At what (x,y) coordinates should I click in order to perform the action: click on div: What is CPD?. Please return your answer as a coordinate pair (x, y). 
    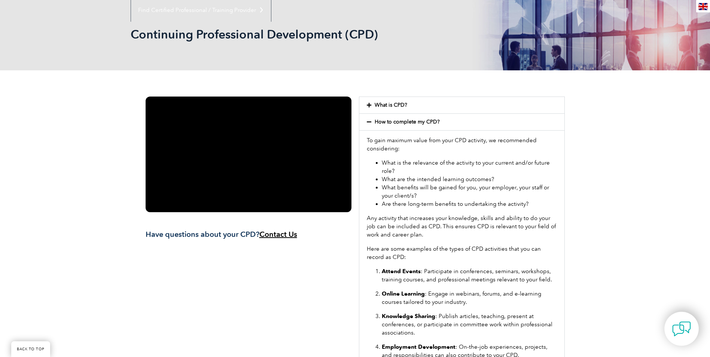
    Looking at the image, I should click on (462, 105).